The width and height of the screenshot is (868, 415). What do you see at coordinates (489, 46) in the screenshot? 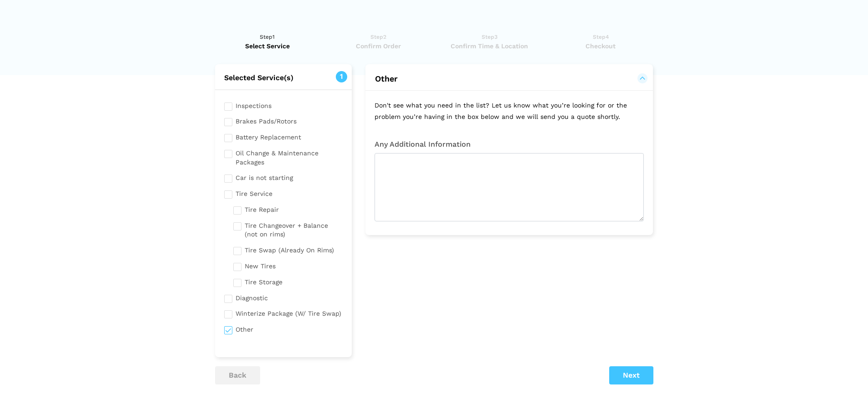
I see `span: Confirm Time & Location` at bounding box center [489, 46].